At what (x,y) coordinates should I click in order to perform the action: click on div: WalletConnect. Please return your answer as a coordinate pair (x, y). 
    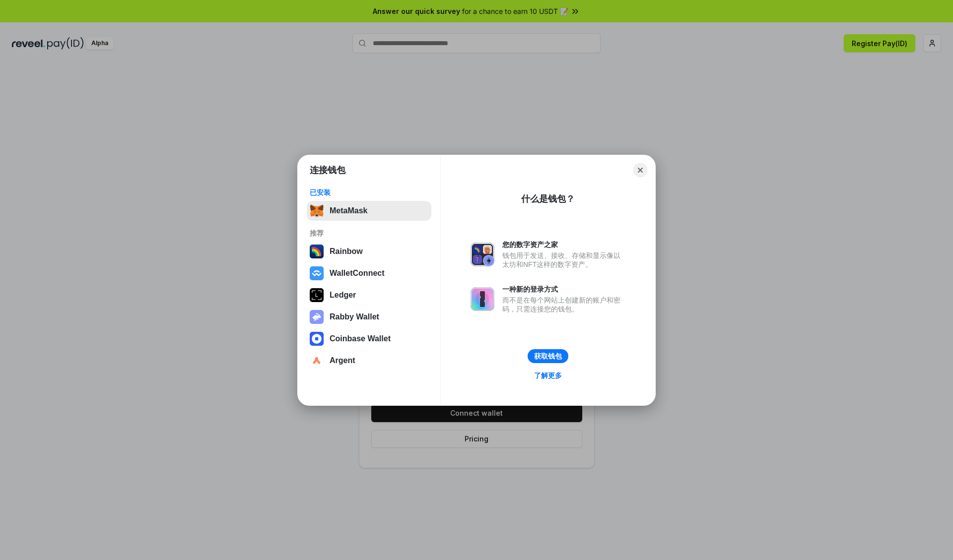
    Looking at the image, I should click on (357, 273).